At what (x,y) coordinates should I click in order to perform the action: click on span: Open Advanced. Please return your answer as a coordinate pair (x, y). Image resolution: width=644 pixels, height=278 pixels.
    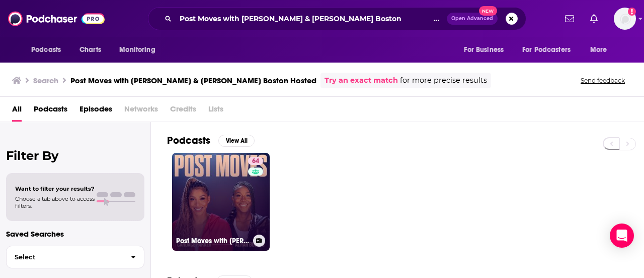
    Looking at the image, I should click on (472, 19).